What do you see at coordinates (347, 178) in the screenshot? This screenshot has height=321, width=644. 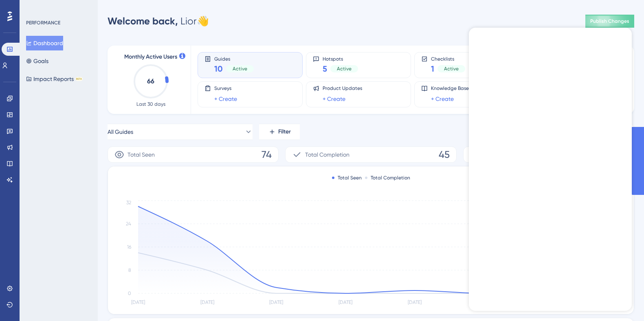 I see `div: Total Seen` at bounding box center [347, 178].